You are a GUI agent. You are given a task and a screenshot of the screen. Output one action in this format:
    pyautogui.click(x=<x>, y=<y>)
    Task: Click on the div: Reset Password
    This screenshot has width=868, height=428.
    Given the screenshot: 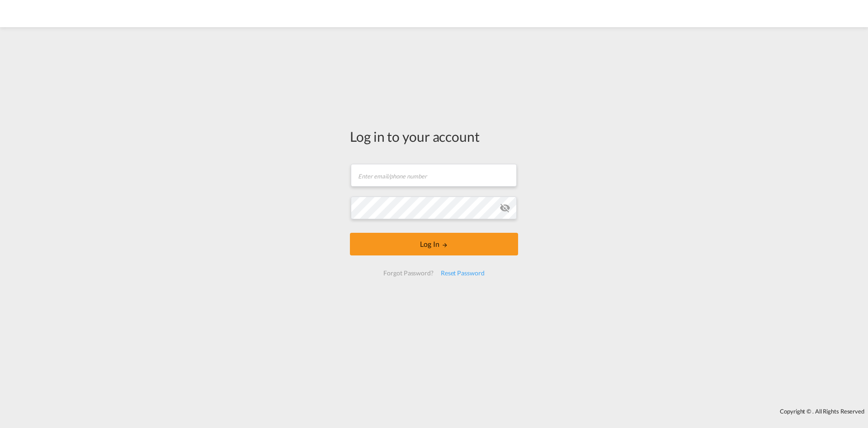 What is the action you would take?
    pyautogui.click(x=462, y=273)
    